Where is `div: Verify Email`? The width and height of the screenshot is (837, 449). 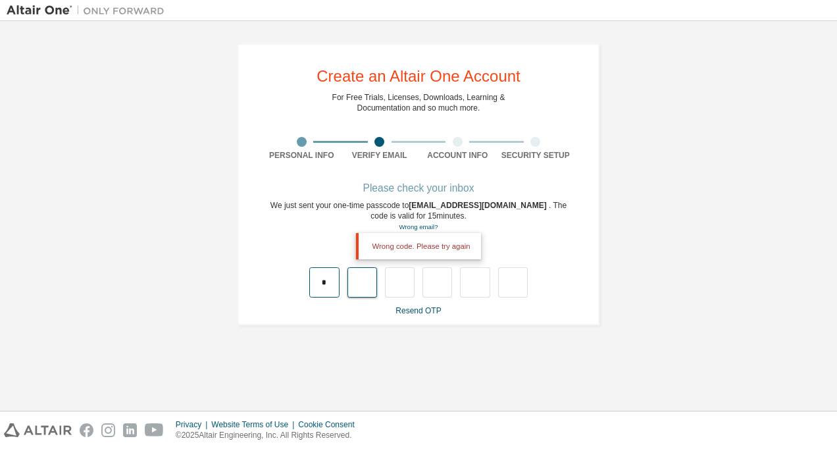 div: Verify Email is located at coordinates (379, 155).